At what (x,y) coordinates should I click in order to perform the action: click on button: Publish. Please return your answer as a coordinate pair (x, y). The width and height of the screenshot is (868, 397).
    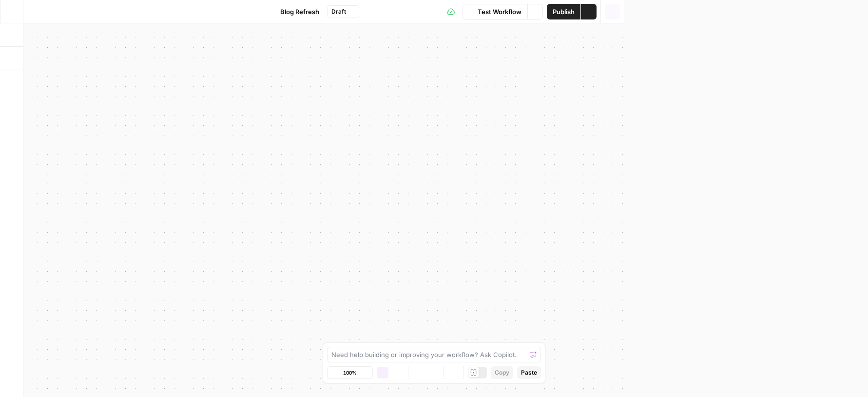
    Looking at the image, I should click on (564, 12).